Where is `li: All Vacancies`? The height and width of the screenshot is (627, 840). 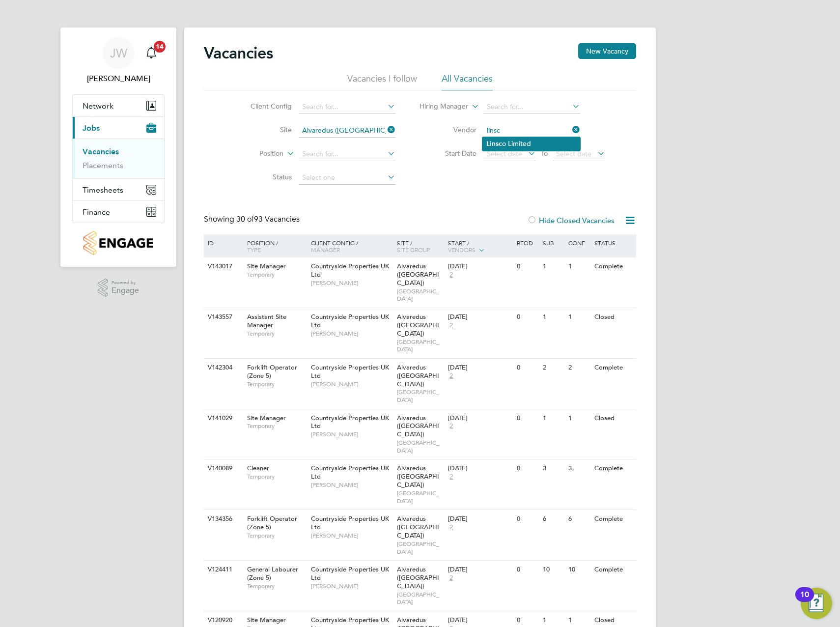 li: All Vacancies is located at coordinates (467, 82).